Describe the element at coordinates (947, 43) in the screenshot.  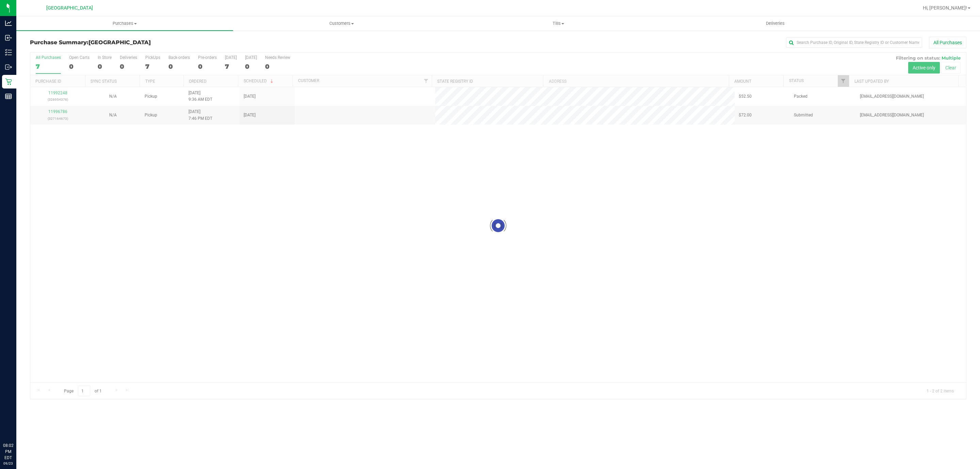
I see `button: All Purchases` at that location.